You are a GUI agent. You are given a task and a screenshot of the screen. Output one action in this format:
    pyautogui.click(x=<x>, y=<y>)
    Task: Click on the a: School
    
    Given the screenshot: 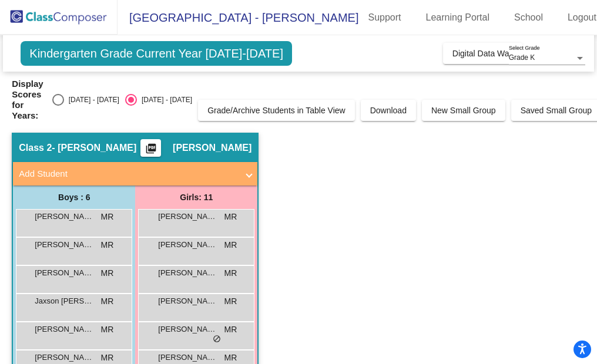 What is the action you would take?
    pyautogui.click(x=528, y=18)
    